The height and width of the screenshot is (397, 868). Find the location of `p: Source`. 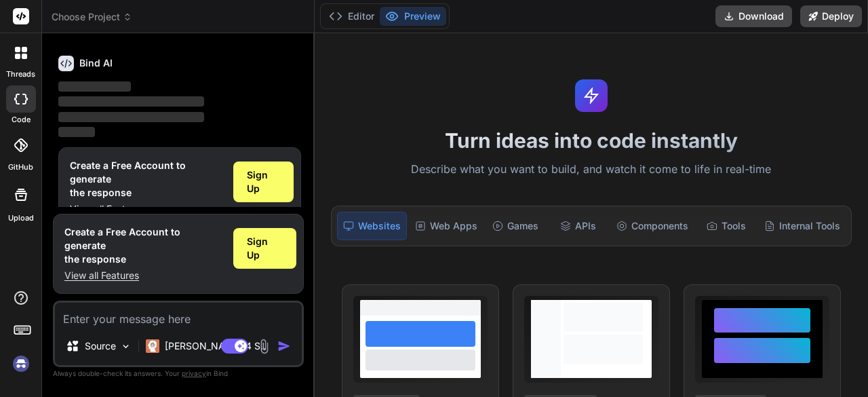

p: Source is located at coordinates (101, 347).